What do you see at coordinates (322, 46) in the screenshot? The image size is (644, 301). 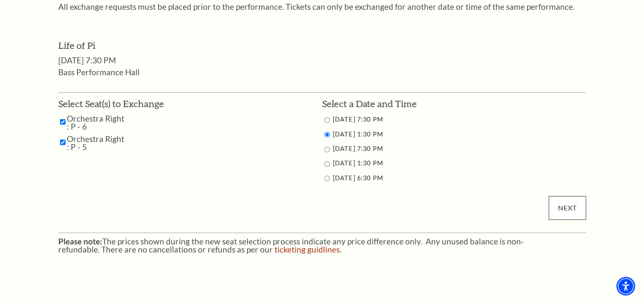 I see `h3: Life of Pi` at bounding box center [322, 46].